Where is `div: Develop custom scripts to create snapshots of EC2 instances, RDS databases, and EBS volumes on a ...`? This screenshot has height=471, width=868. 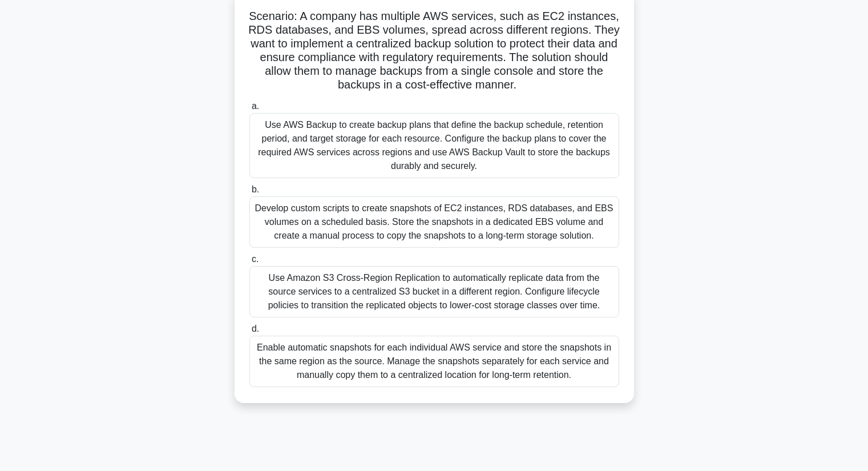 div: Develop custom scripts to create snapshots of EC2 instances, RDS databases, and EBS volumes on a ... is located at coordinates (434, 222).